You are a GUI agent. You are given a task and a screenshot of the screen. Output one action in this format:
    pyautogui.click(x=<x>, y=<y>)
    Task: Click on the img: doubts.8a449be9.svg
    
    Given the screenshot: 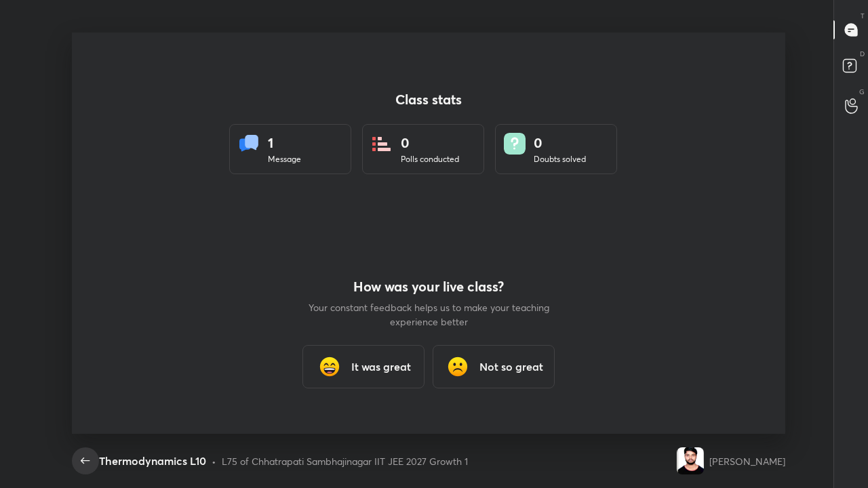 What is the action you would take?
    pyautogui.click(x=515, y=144)
    